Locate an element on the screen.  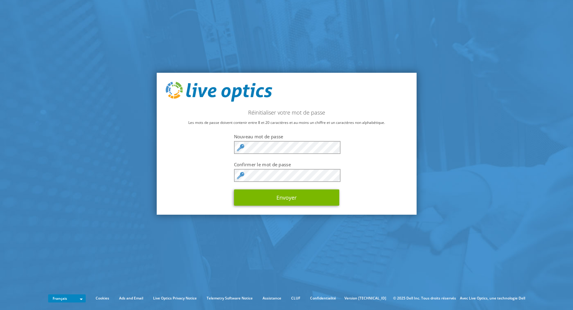
li: Avec Live Optics, une technologie Dell is located at coordinates (492, 298).